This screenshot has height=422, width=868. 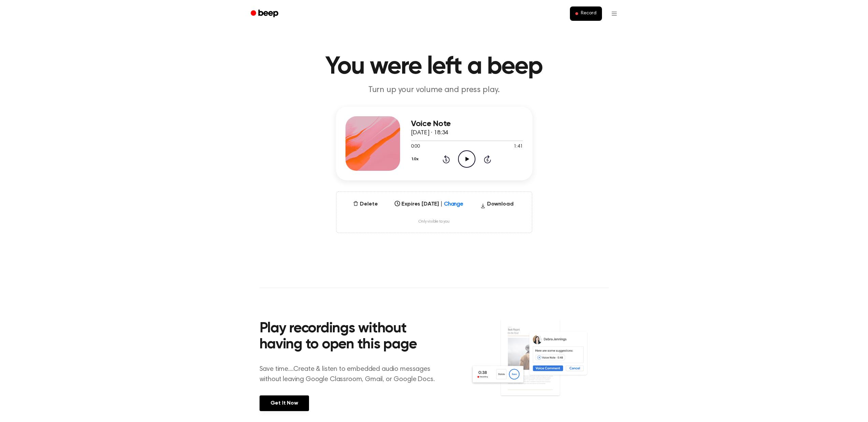 I want to click on p: Save time....Create & listen to embedded audio messages without leaving Google Classroom, Gmail, ..., so click(x=351, y=374).